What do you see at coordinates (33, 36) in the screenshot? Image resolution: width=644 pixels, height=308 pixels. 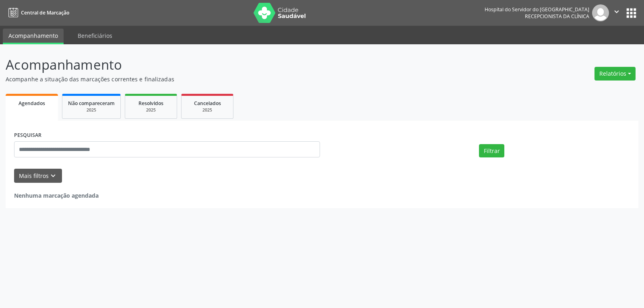 I see `a: Acompanhamento` at bounding box center [33, 36].